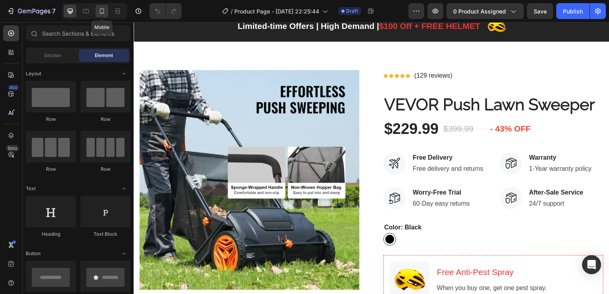 Image resolution: width=609 pixels, height=294 pixels. I want to click on h2: VEVOR Push Lawn Sweeper, so click(359, 82).